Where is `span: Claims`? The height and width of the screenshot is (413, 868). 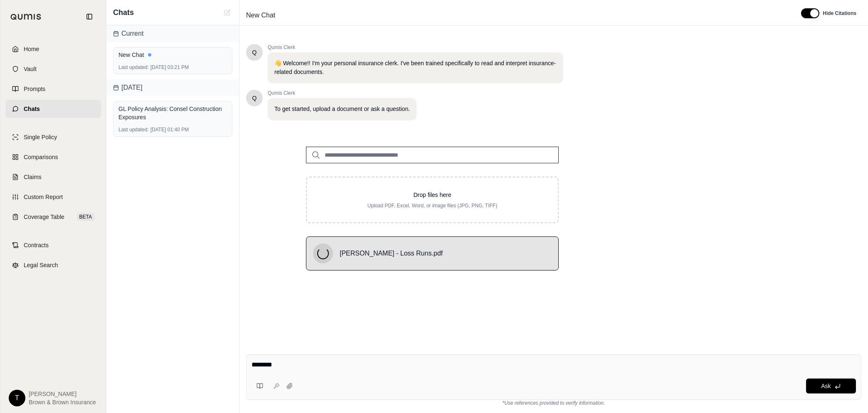 span: Claims is located at coordinates (32, 177).